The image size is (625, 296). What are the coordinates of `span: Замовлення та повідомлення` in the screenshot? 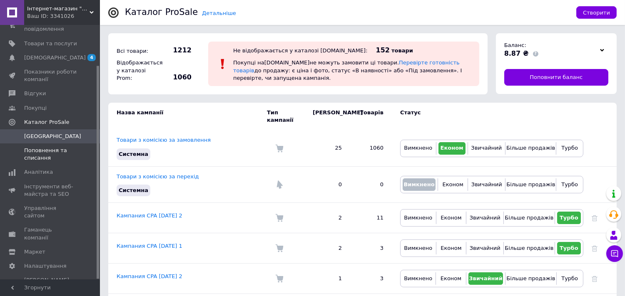 It's located at (50, 25).